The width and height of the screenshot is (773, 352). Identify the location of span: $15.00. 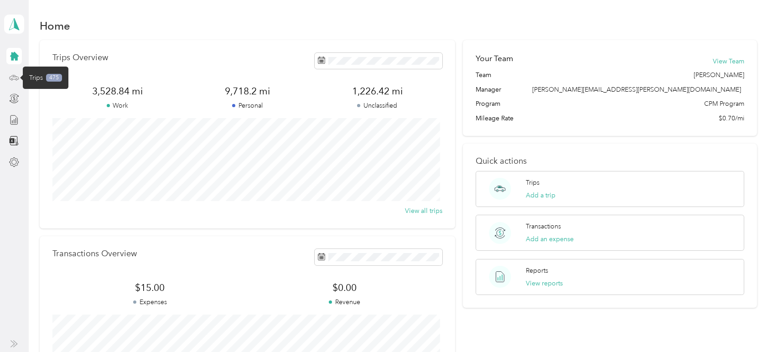
(150, 288).